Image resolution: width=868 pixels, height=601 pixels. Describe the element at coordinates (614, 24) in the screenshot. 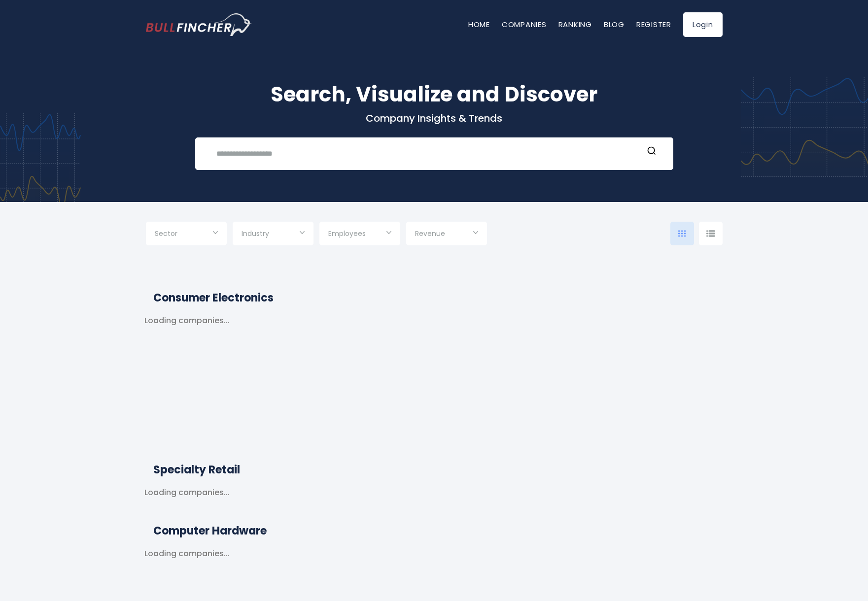

I see `a: Blog` at that location.